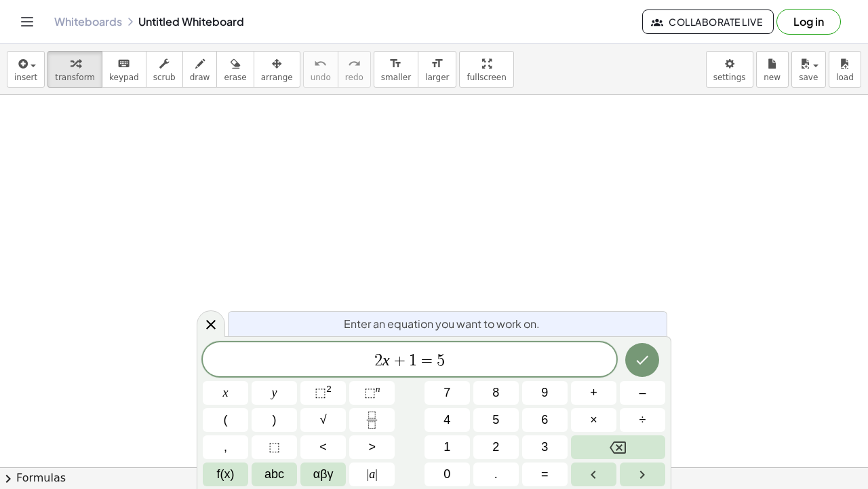 The height and width of the screenshot is (489, 868). I want to click on span: new, so click(772, 77).